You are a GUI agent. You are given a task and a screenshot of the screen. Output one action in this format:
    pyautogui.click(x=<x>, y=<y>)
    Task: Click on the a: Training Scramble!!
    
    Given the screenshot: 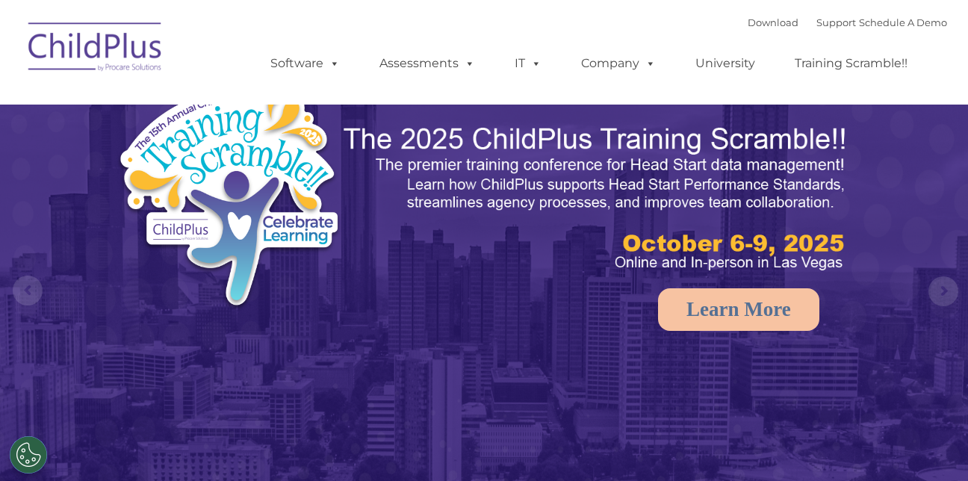 What is the action you would take?
    pyautogui.click(x=851, y=64)
    